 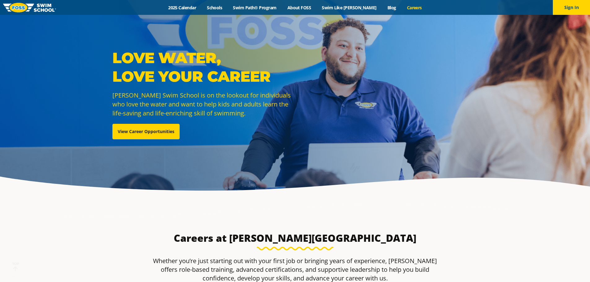 I want to click on a: Blog, so click(x=392, y=7).